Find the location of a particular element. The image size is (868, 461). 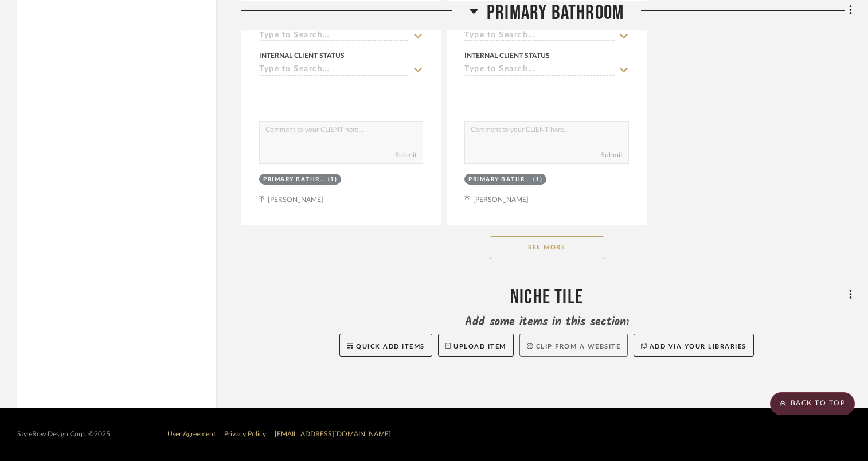

span: Quick Add Items is located at coordinates (391, 347).